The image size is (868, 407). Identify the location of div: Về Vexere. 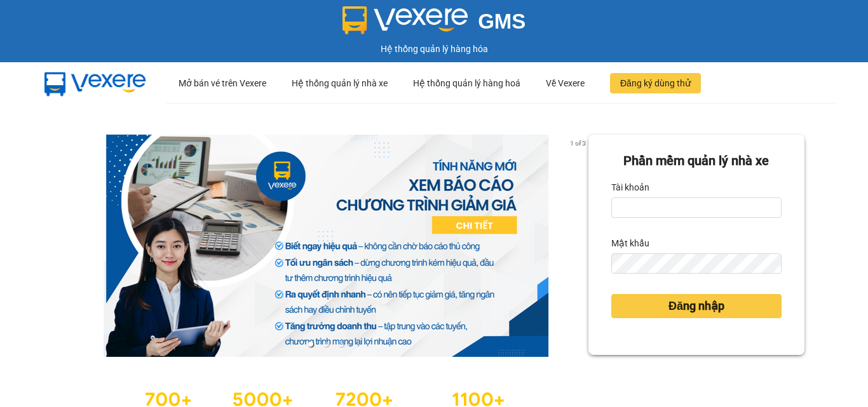
(565, 83).